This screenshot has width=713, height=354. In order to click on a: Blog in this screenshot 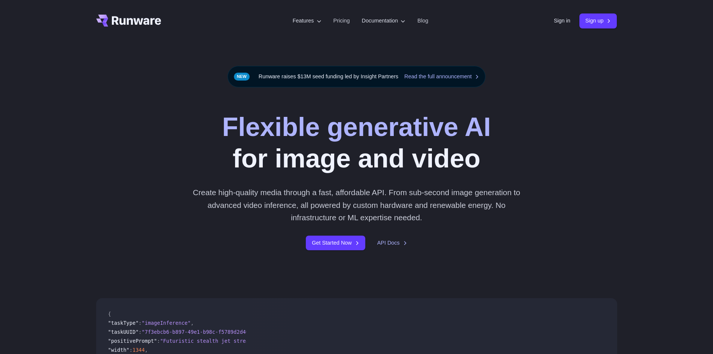, I will do `click(423, 21)`.